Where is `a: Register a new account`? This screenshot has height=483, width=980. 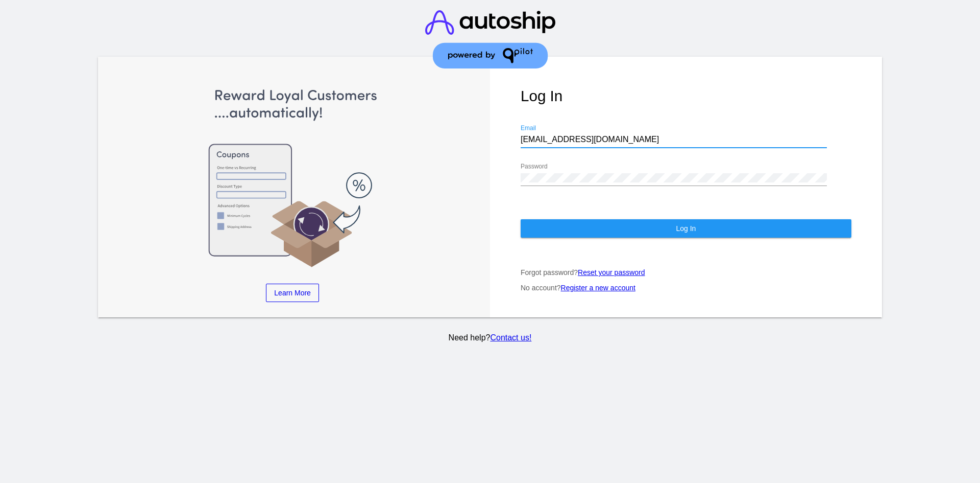
a: Register a new account is located at coordinates (598, 288).